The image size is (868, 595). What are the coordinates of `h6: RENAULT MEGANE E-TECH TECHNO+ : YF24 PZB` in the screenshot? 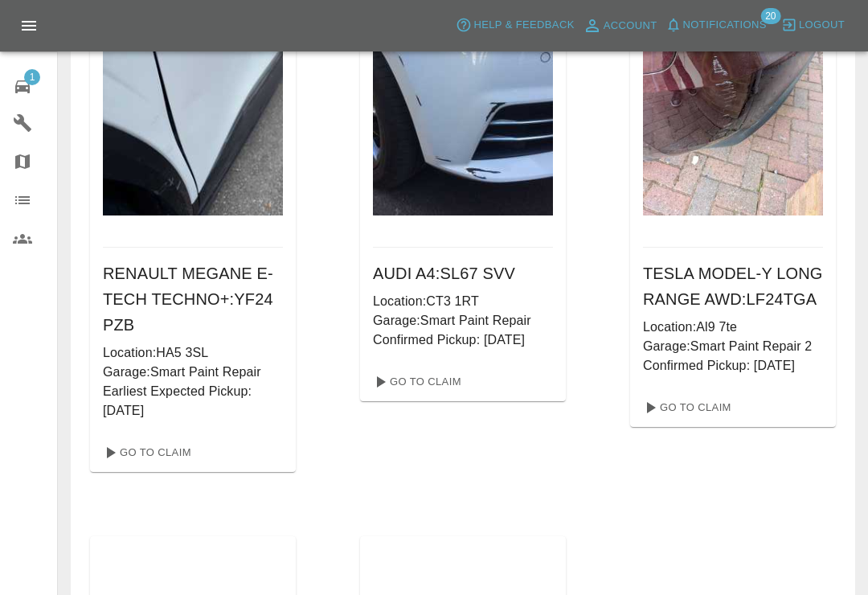 It's located at (193, 299).